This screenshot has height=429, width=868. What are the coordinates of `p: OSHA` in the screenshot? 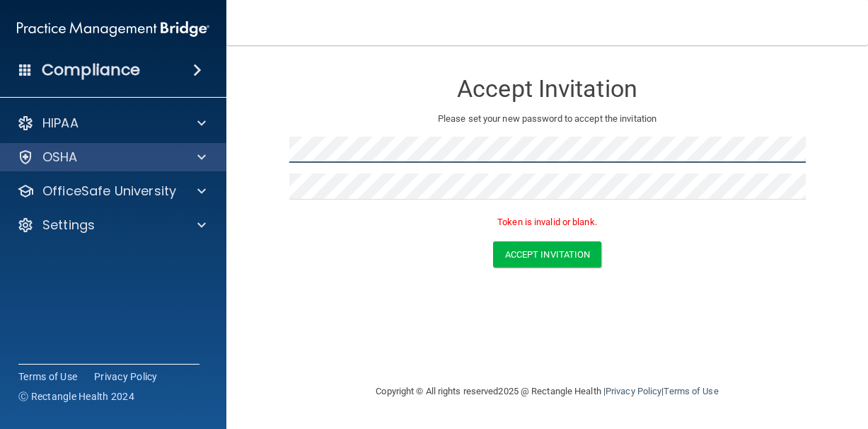 It's located at (60, 157).